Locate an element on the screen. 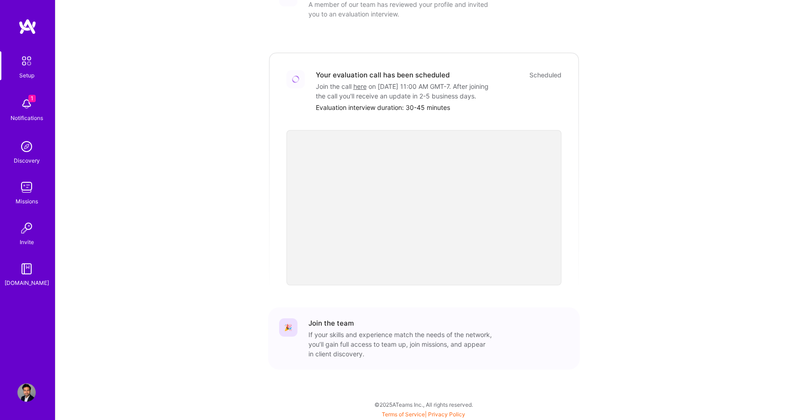 The image size is (792, 420). img: logo is located at coordinates (28, 27).